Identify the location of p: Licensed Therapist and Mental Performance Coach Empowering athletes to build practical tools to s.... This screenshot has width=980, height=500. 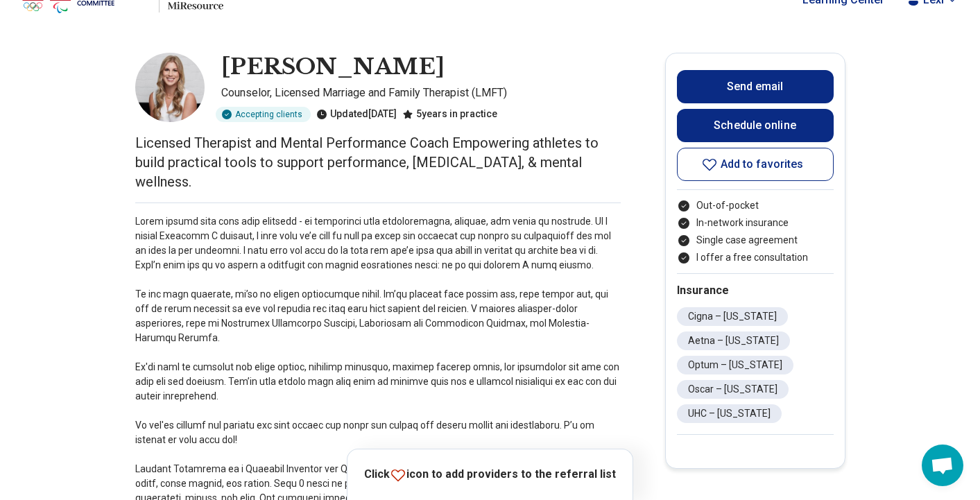
(378, 162).